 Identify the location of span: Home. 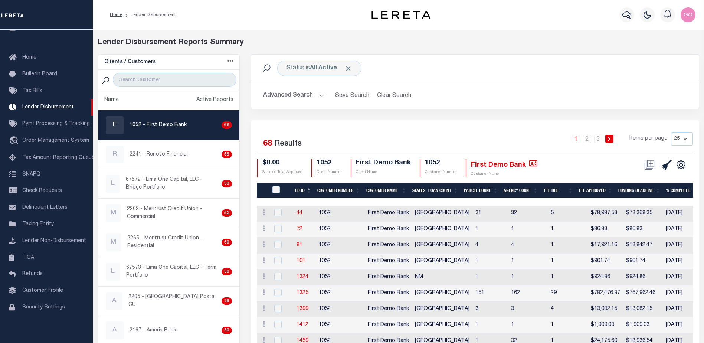
(29, 58).